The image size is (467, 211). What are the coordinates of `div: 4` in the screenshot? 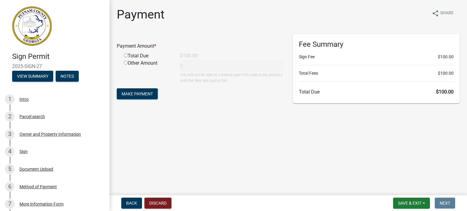 It's located at (10, 152).